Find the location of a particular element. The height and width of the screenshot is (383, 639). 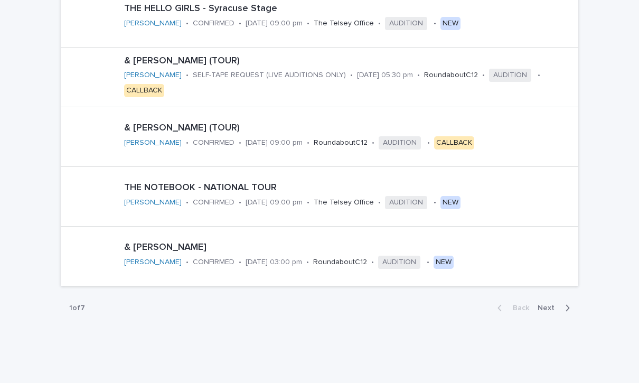

p: SELF-TAPE REQUEST (LIVE AUDITIONS ONLY) is located at coordinates (269, 75).